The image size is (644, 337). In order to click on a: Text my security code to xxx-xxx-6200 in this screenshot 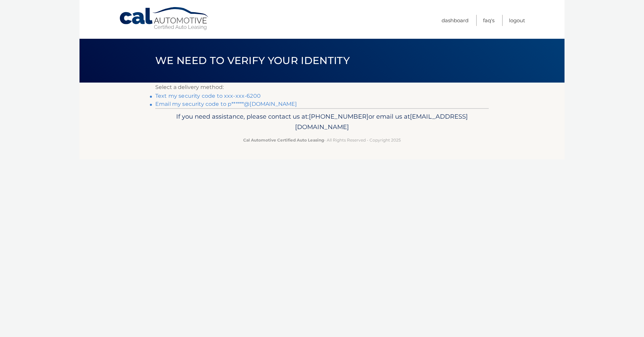, I will do `click(208, 96)`.